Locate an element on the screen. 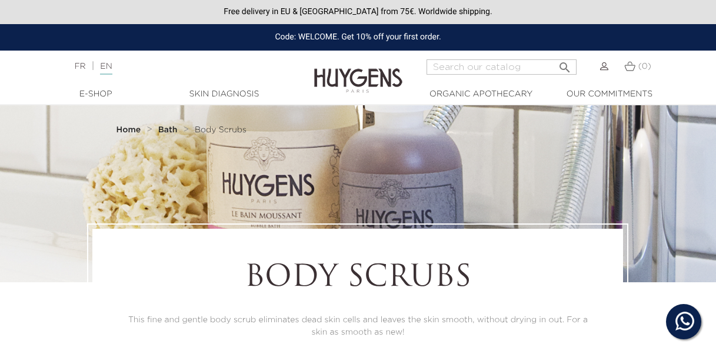 The image size is (716, 354). a: Body Scrubs is located at coordinates (221, 130).